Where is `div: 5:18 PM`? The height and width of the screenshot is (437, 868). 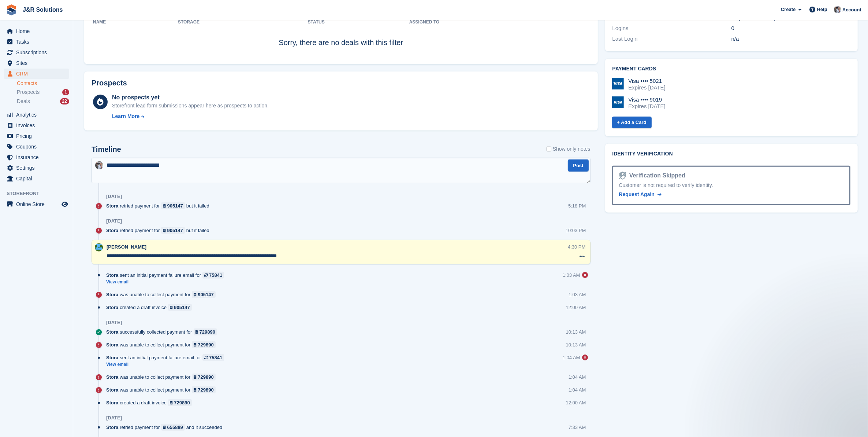 div: 5:18 PM is located at coordinates (577, 205).